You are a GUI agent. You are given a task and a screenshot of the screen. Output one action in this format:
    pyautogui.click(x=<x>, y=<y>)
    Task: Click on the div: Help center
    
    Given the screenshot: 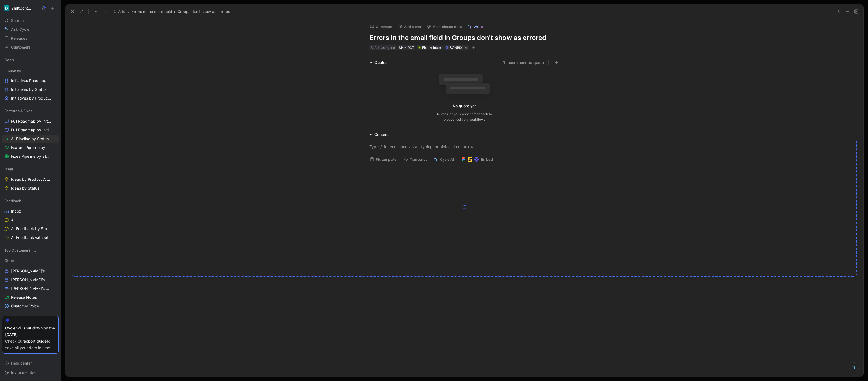 What is the action you would take?
    pyautogui.click(x=30, y=363)
    